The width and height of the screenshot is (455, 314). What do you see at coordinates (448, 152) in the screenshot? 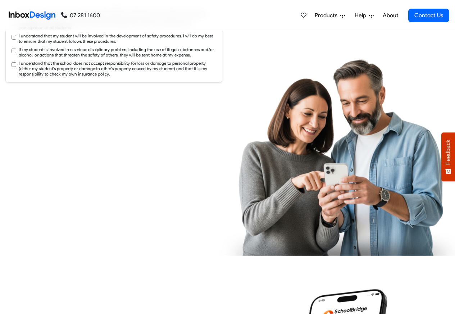
I see `span: Feedback` at bounding box center [448, 152].